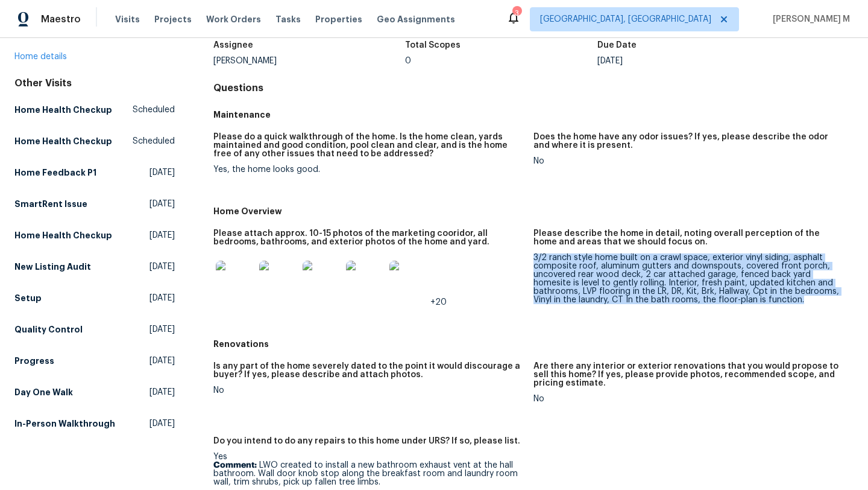  I want to click on span: Maestro, so click(61, 19).